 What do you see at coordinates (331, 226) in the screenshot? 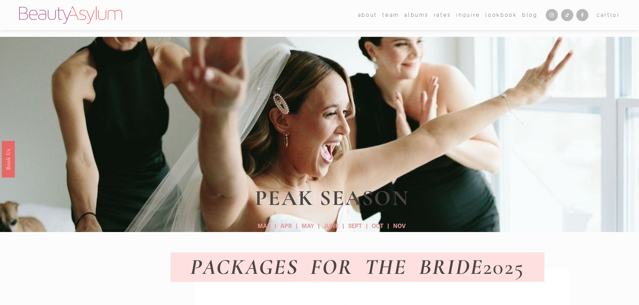
I see `strong: MAR | APR | MAY | JUNE | SEPT | OCT | NOV` at bounding box center [331, 226].